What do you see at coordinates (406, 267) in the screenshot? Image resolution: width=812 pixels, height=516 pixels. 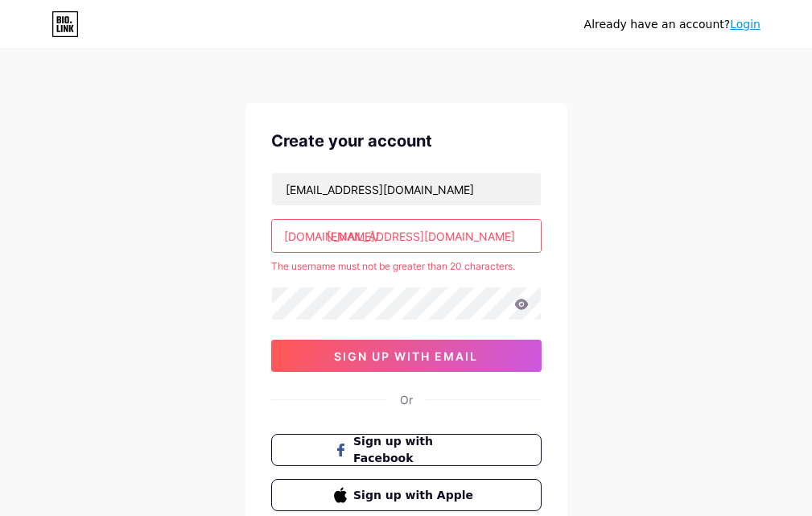 I see `div: The username must not be greater than 20 characters.` at bounding box center [406, 267].